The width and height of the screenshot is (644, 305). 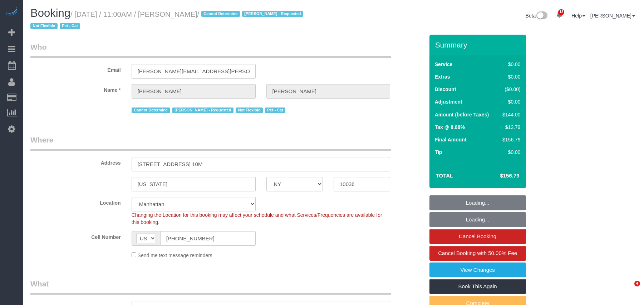 What do you see at coordinates (578, 16) in the screenshot?
I see `a: Help` at bounding box center [578, 16].